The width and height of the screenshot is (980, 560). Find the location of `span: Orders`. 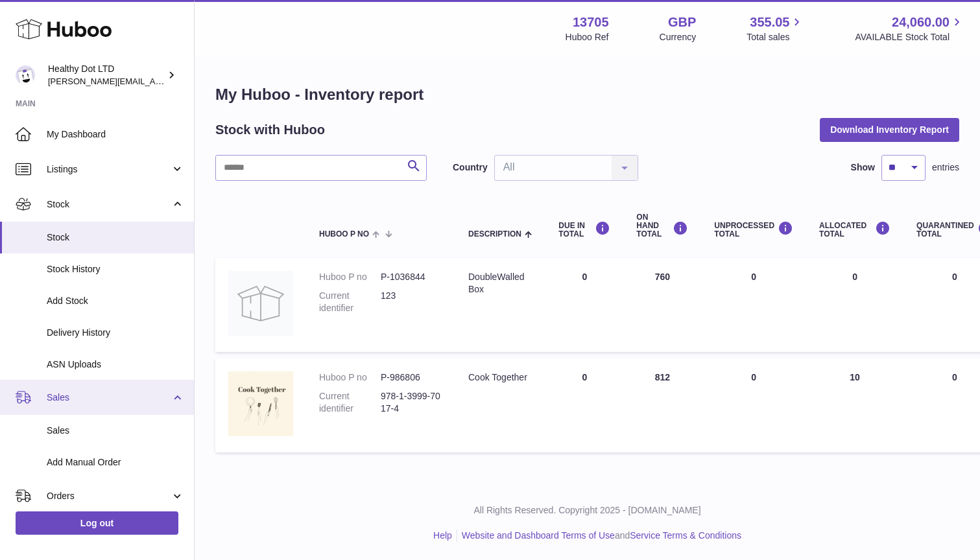

span: Orders is located at coordinates (108, 496).